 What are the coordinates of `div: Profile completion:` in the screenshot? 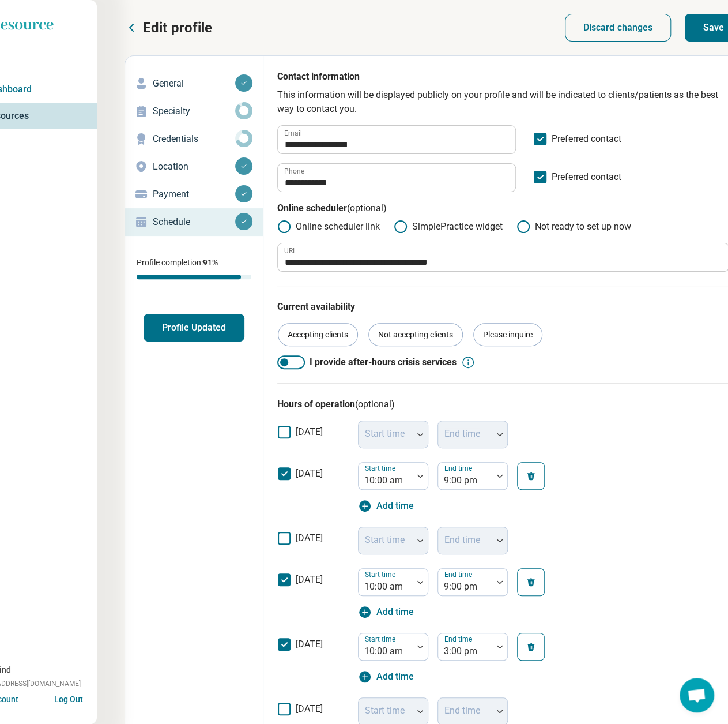 It's located at (194, 268).